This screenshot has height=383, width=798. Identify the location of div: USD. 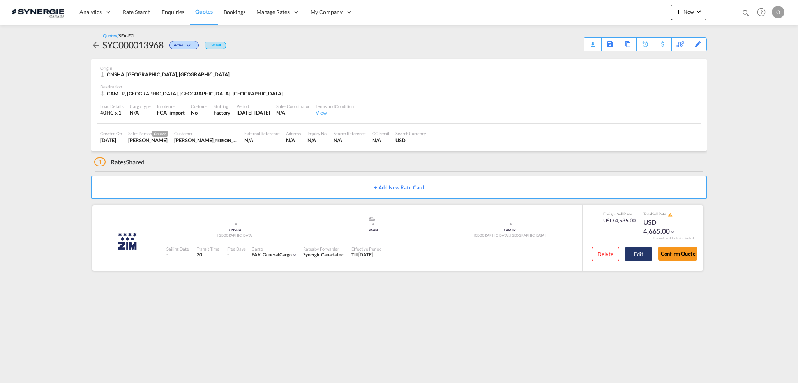
(411, 140).